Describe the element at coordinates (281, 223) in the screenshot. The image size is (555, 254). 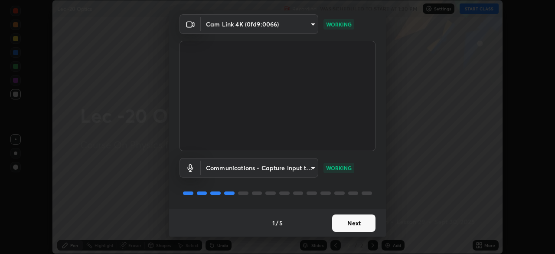
I see `h4: 5` at that location.